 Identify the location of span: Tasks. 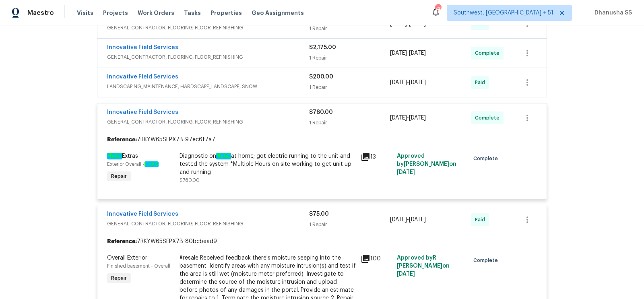
(192, 13).